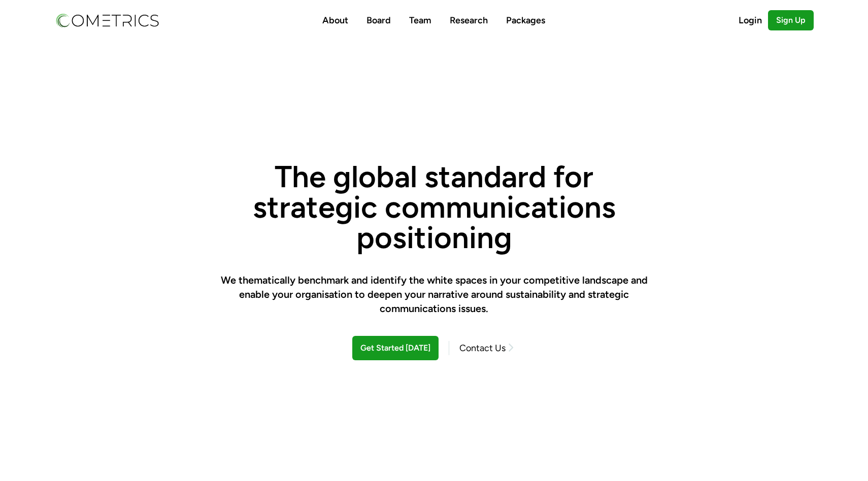  I want to click on a: Contact Us, so click(482, 348).